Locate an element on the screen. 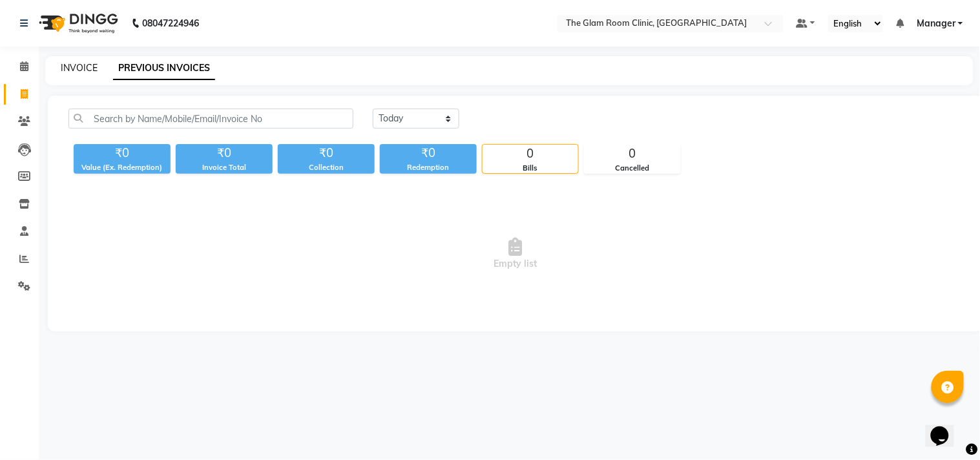 The image size is (980, 460). input: Search by Name/Mobile/Email/Invoice No is located at coordinates (211, 118).